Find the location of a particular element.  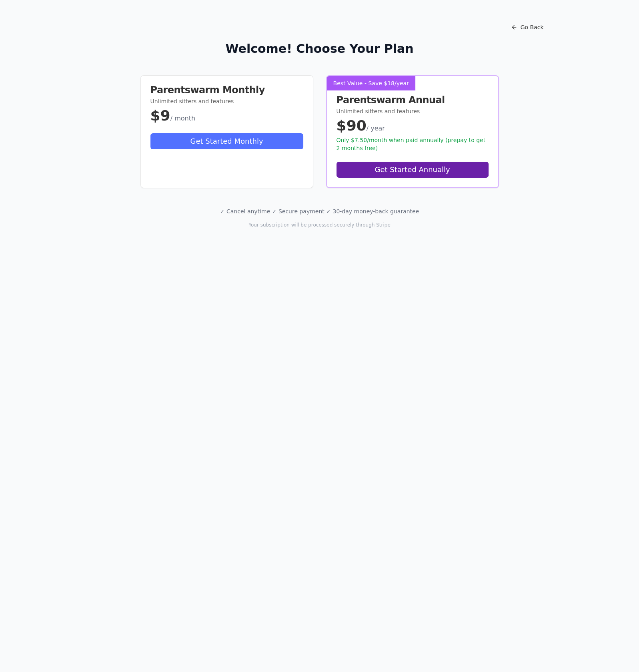

span: $9 is located at coordinates (160, 115).